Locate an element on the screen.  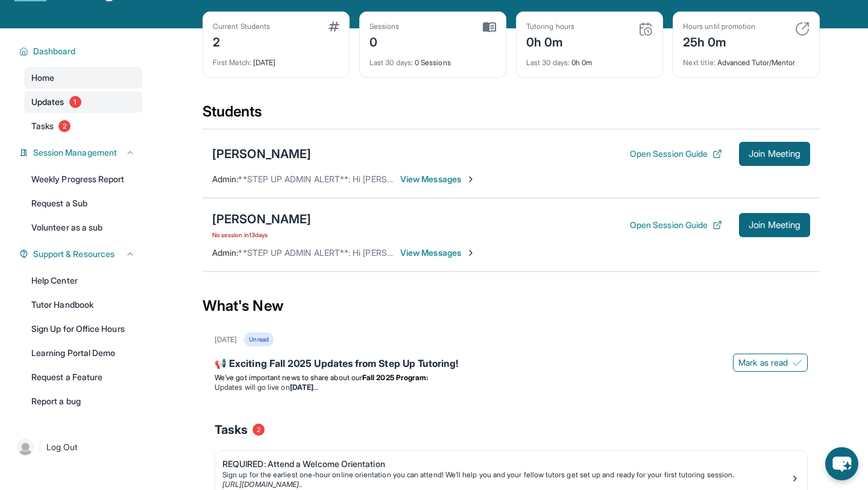
img: user-img is located at coordinates (26, 447).